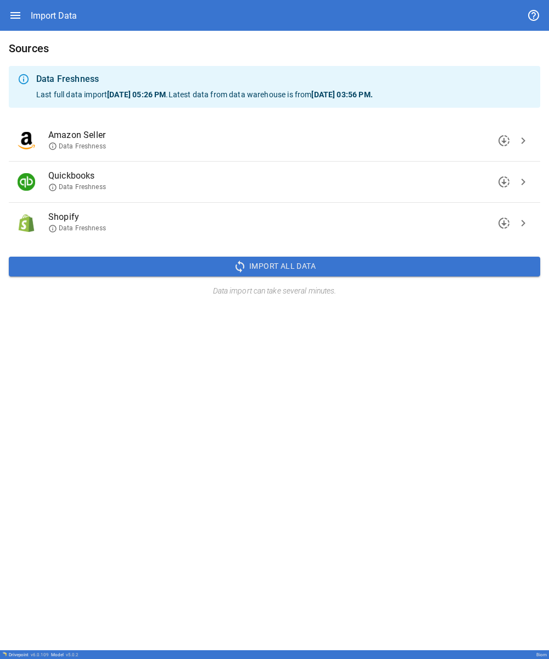 The width and height of the screenshot is (549, 659). I want to click on div: Biom, so click(542, 654).